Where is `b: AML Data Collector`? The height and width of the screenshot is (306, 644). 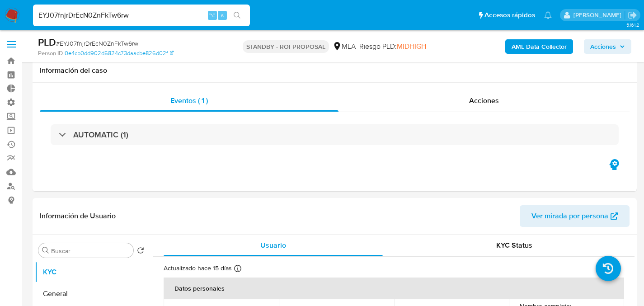
b: AML Data Collector is located at coordinates (540, 46).